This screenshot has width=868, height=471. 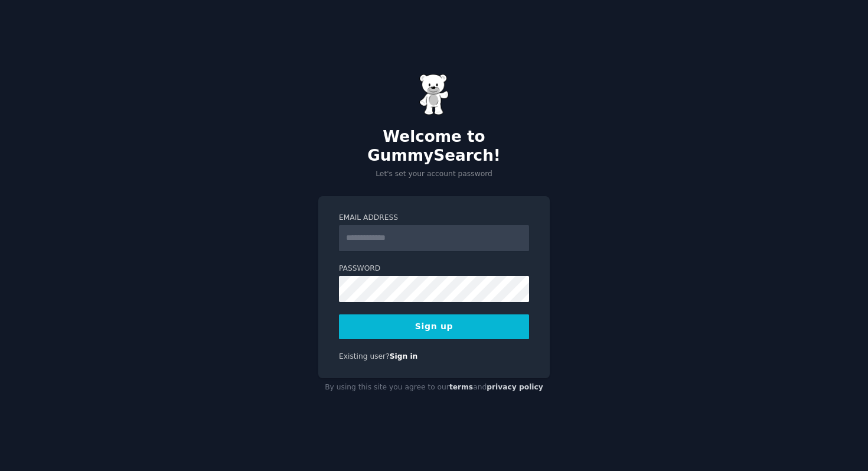 What do you see at coordinates (434, 218) in the screenshot?
I see `label: Email Address` at bounding box center [434, 218].